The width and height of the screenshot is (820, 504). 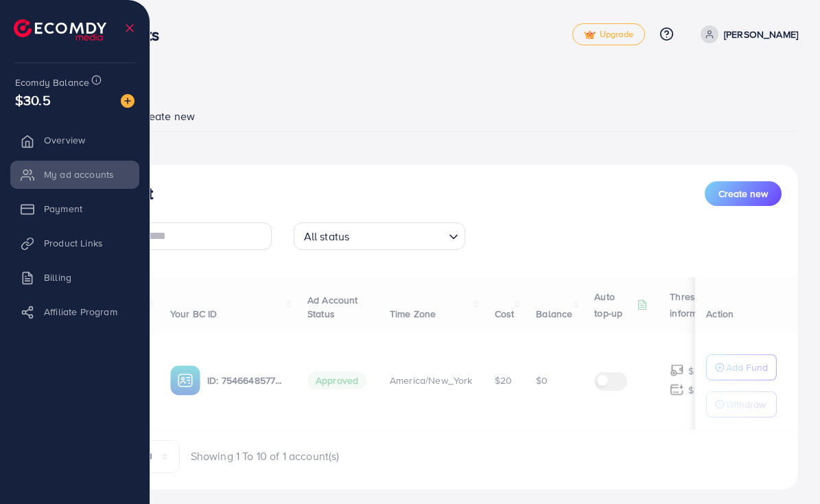 What do you see at coordinates (398, 235) in the screenshot?
I see `input: Search for option` at bounding box center [398, 235].